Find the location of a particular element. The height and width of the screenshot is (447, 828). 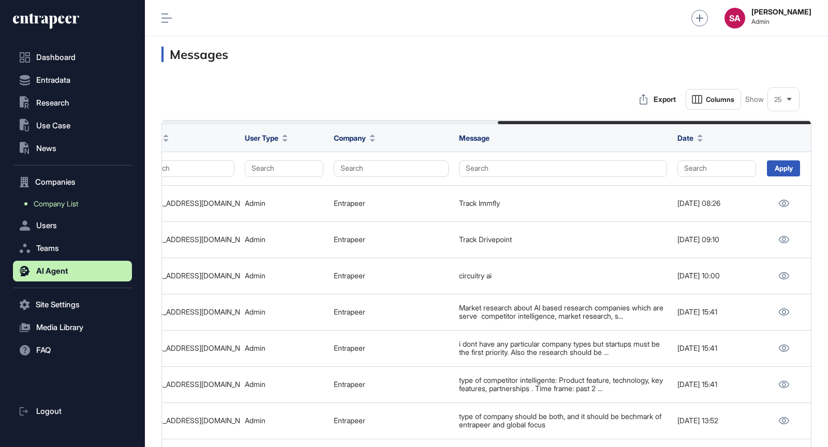

span: Research is located at coordinates (53, 103).